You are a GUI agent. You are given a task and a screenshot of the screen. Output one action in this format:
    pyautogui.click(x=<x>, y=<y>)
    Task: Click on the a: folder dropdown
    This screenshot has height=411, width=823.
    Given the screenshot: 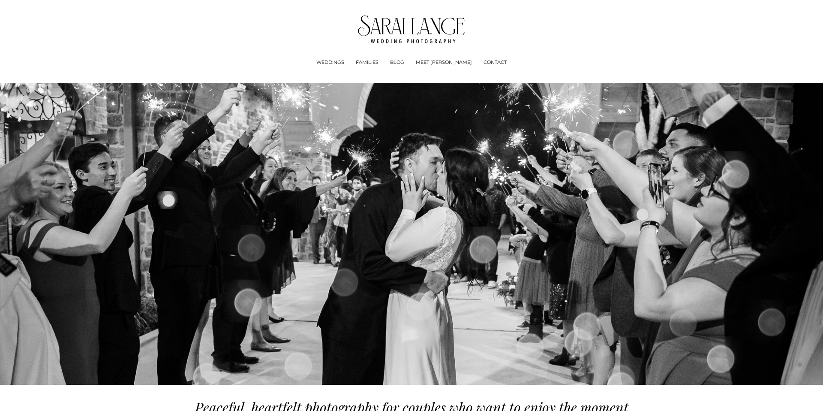 What is the action you would take?
    pyautogui.click(x=330, y=63)
    